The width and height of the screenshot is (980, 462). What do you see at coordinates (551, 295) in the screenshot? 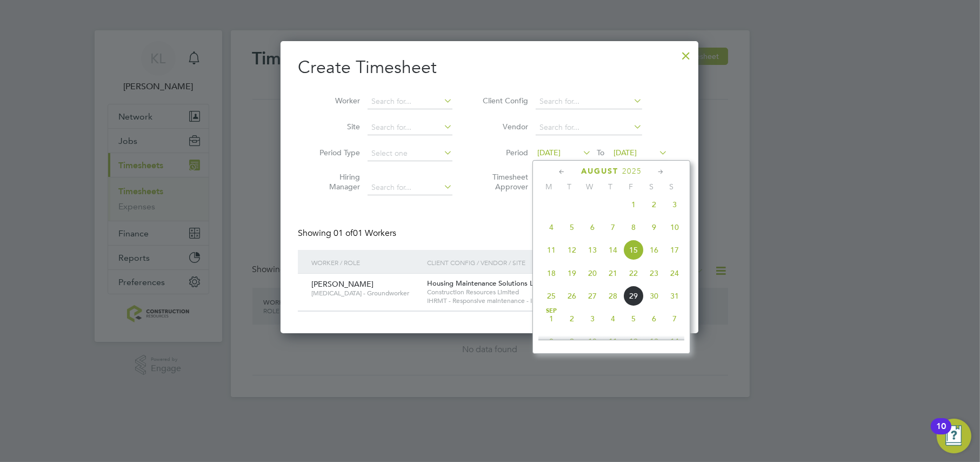
I see `span: 25` at bounding box center [551, 295].